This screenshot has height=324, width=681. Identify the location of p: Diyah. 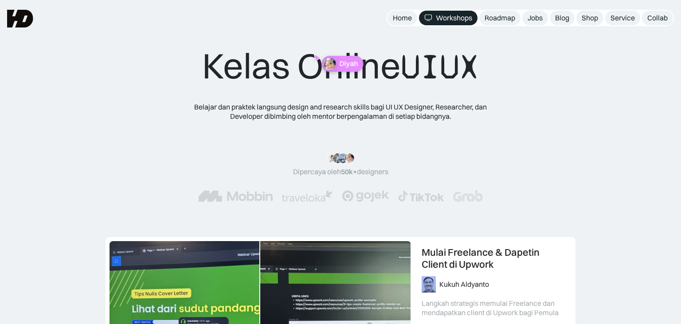
(349, 63).